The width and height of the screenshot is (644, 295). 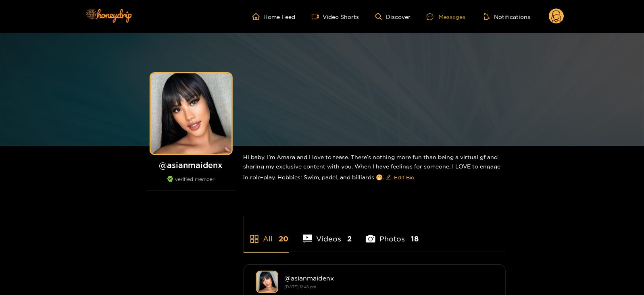 I want to click on h1: @ asianmaidenx, so click(x=191, y=165).